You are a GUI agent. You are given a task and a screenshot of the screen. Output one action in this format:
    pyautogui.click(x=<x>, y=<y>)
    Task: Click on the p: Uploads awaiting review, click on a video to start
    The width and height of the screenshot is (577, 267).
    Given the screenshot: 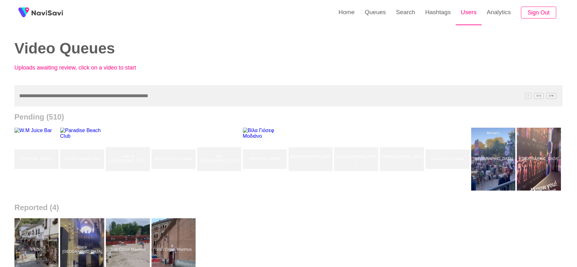 What is the action you would take?
    pyautogui.click(x=84, y=68)
    